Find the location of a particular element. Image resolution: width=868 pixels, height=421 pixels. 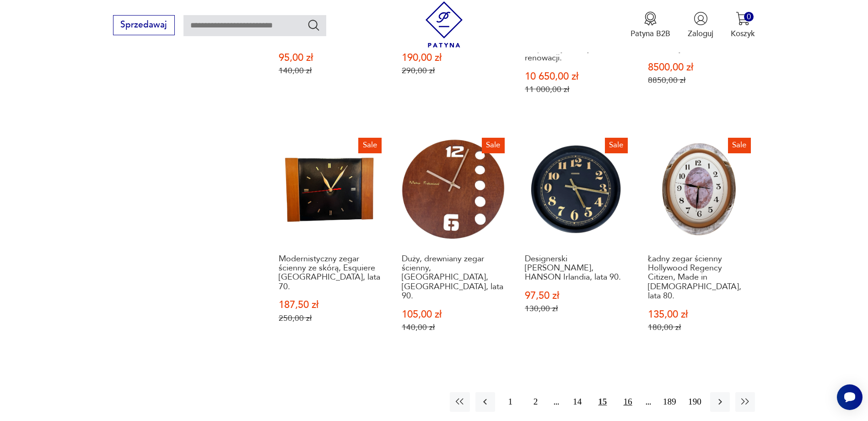

h3: Antyczny dębowy kredens z lat 20. Po profesjonalnej renowacji. is located at coordinates (699, 40).